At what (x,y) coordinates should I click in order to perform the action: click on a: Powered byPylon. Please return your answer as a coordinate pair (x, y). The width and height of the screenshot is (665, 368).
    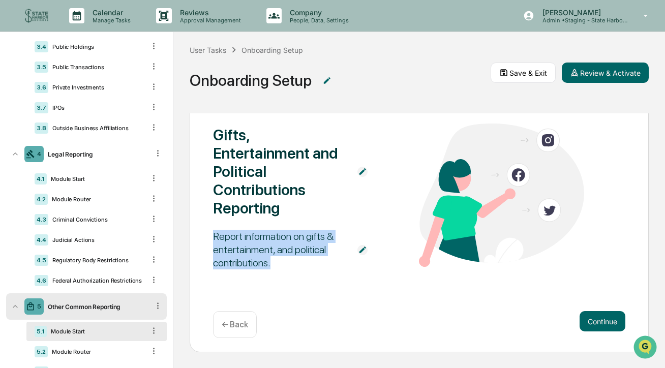
    Looking at the image, I should click on (97, 176).